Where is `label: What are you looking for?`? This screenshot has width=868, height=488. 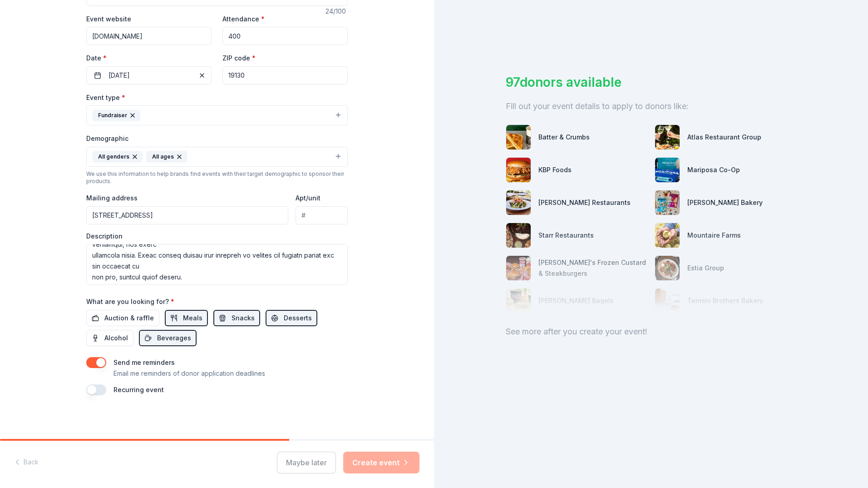 label: What are you looking for? is located at coordinates (130, 301).